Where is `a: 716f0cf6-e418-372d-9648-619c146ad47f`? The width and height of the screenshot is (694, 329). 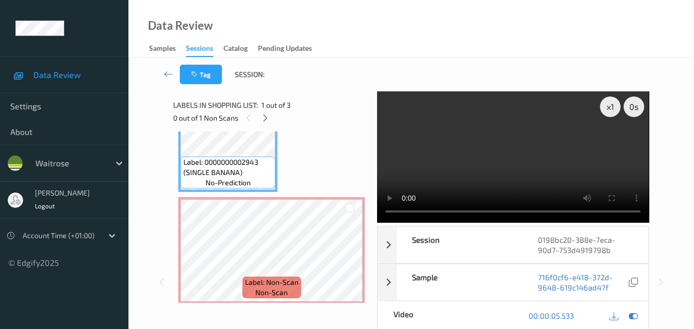 a: 716f0cf6-e418-372d-9648-619c146ad47f is located at coordinates (582, 282).